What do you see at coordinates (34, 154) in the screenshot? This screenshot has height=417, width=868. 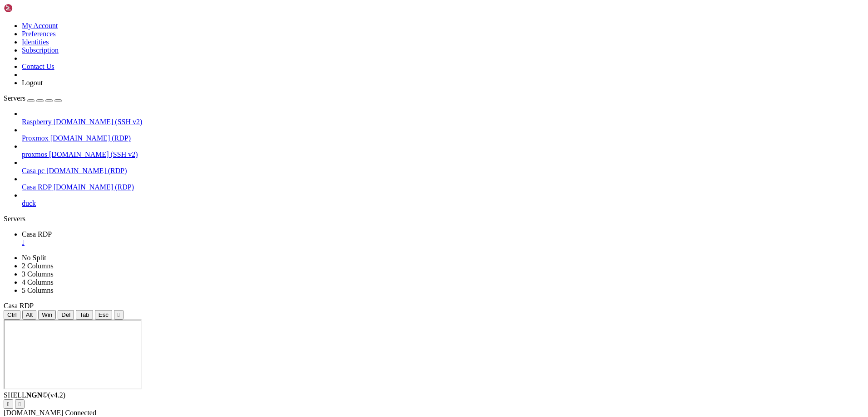 I see `span: proxmos` at bounding box center [34, 154].